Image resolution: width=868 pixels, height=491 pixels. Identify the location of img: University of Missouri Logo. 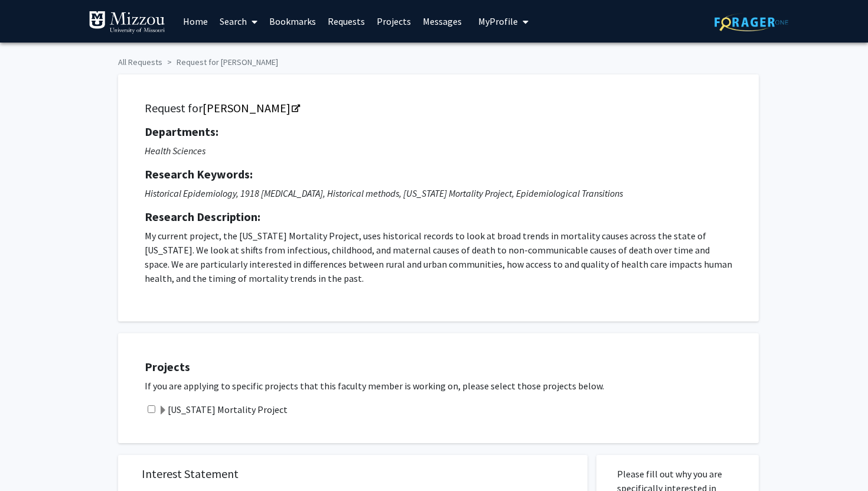
(127, 23).